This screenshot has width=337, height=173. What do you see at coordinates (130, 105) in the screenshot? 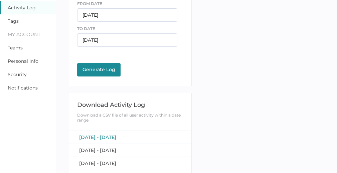
I see `div: Download Activity Log` at bounding box center [130, 105].